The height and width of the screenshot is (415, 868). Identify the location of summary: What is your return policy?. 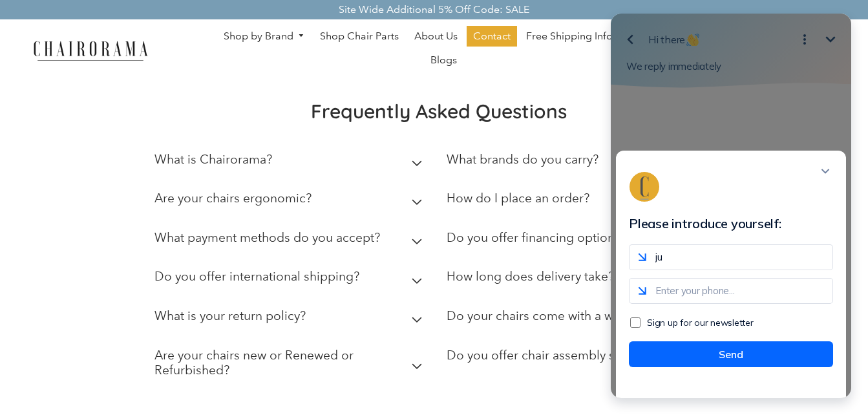
(291, 319).